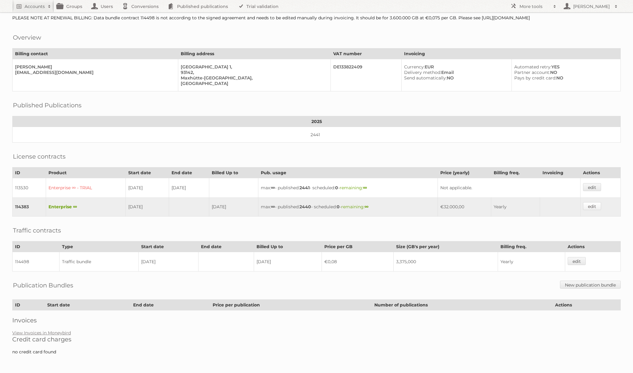  Describe the element at coordinates (86, 207) in the screenshot. I see `td: Enterprise ∞` at that location.